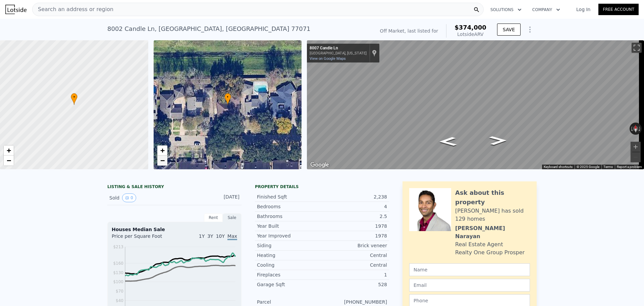  What do you see at coordinates (289, 265) in the screenshot?
I see `div: Cooling` at bounding box center [289, 265].